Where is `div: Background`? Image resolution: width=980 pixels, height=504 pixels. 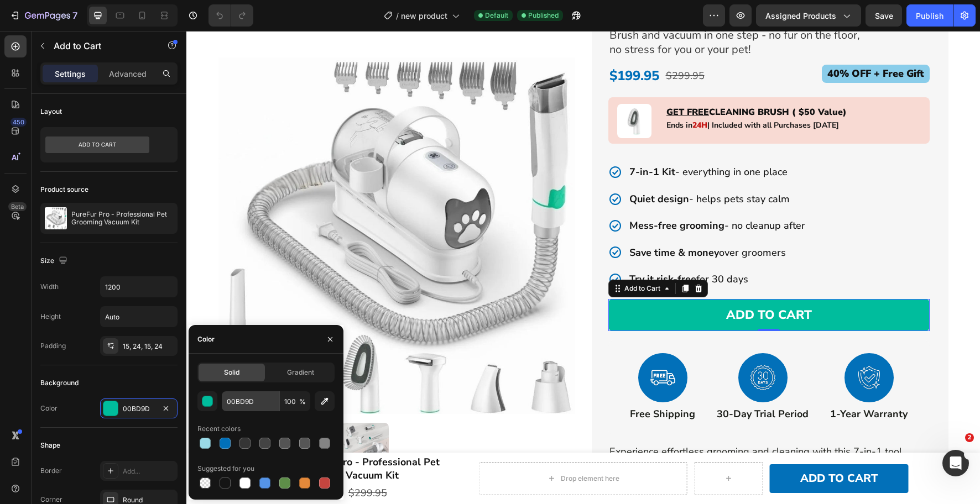 div: Background is located at coordinates (60, 383).